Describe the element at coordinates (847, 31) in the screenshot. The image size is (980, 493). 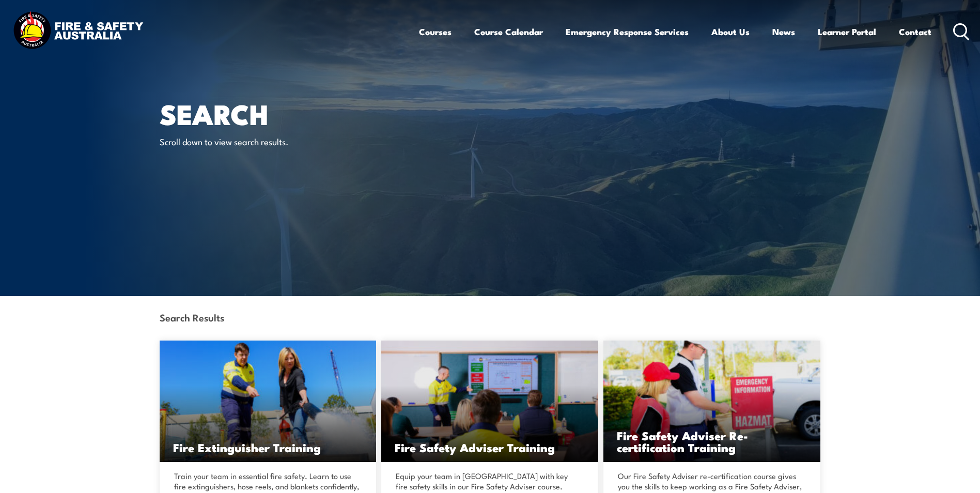
I see `a: Learner Portal` at that location.